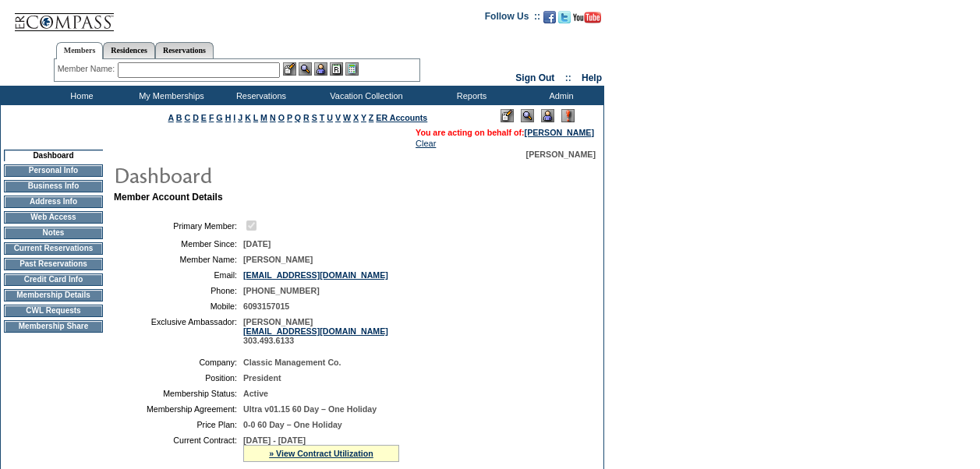 This screenshot has width=980, height=469. Describe the element at coordinates (53, 280) in the screenshot. I see `td: Credit Card Info` at that location.